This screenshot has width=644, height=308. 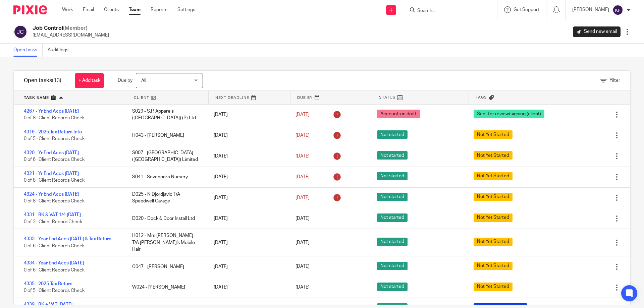 I want to click on span: Filter, so click(x=614, y=80).